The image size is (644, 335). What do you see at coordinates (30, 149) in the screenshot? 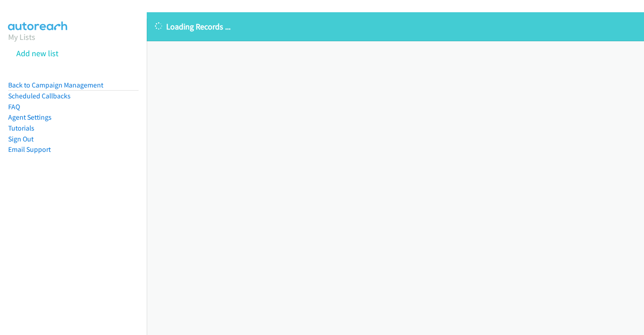
I see `a: Email Support` at bounding box center [30, 149].